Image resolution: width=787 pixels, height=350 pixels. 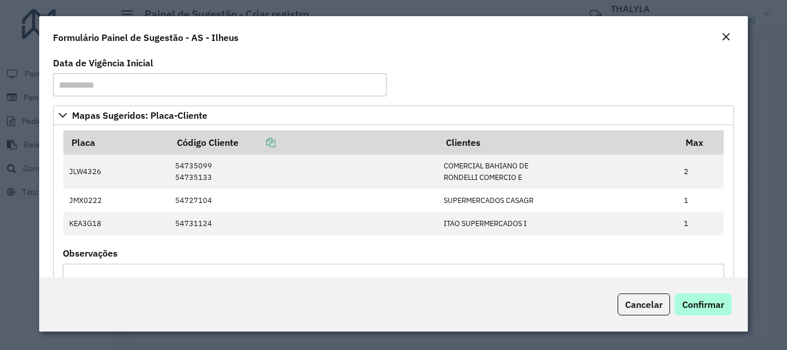 I want to click on td: 54727104, so click(x=303, y=200).